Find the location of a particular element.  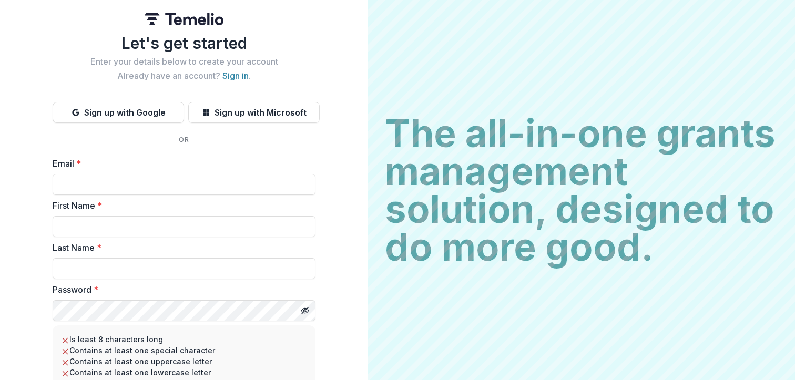

li: Contains at least one uppercase letter is located at coordinates (184, 361).